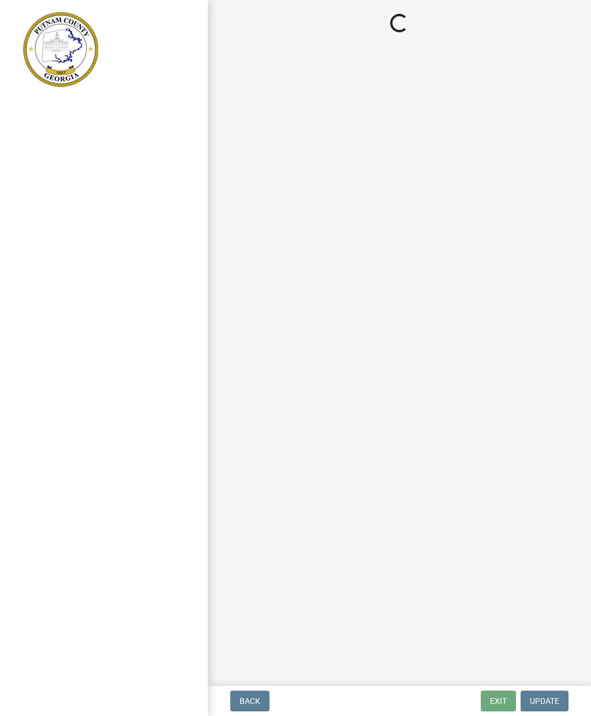 This screenshot has width=591, height=716. What do you see at coordinates (250, 701) in the screenshot?
I see `button: Back` at bounding box center [250, 701].